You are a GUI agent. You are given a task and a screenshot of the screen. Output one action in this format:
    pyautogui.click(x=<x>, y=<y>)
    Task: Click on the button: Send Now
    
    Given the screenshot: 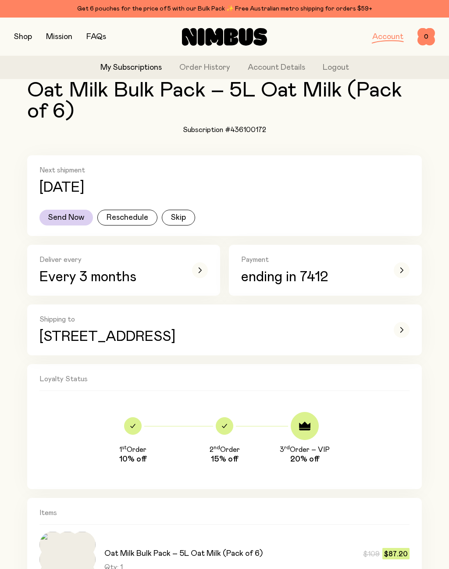 What is the action you would take?
    pyautogui.click(x=66, y=218)
    